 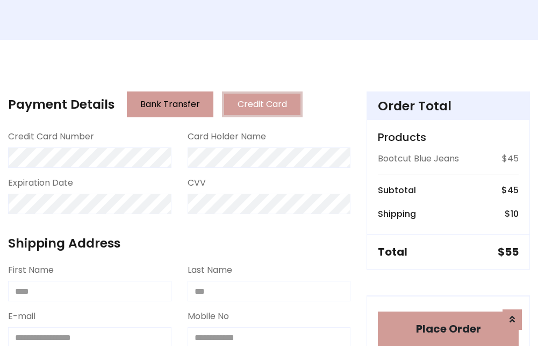 I want to click on label: E-mail, so click(x=22, y=316).